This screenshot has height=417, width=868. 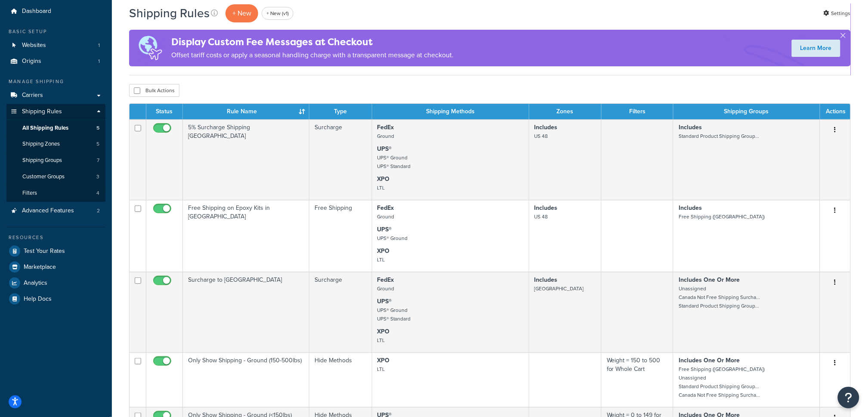 I want to click on span: Test Your Rates, so click(x=44, y=251).